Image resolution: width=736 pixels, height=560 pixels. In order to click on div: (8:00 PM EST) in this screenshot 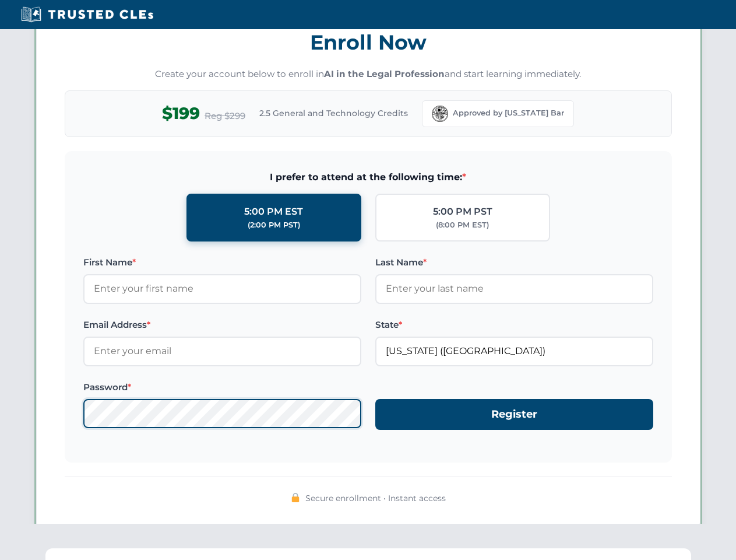, I will do `click(462, 225)`.